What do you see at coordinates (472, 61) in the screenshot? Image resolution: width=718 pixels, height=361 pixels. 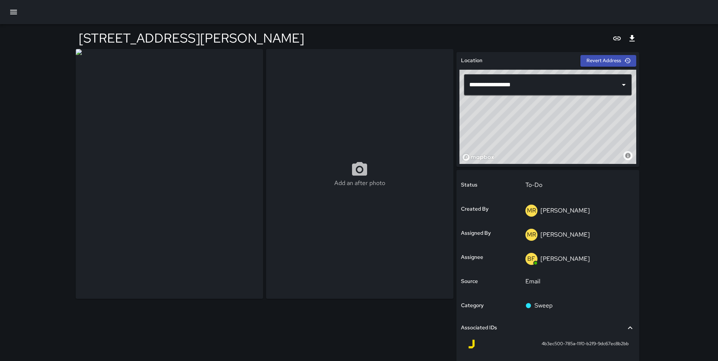 I see `h6: Location` at bounding box center [472, 61].